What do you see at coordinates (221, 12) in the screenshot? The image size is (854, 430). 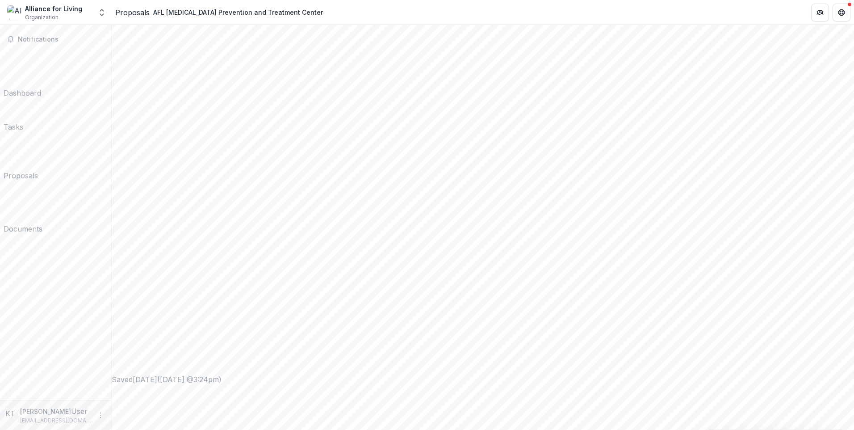 I see `nav: breadcrumb` at bounding box center [221, 12].